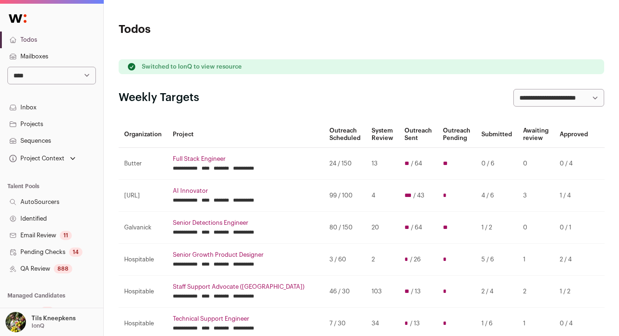 This screenshot has height=336, width=619. I want to click on td: 5 / 6, so click(497, 259).